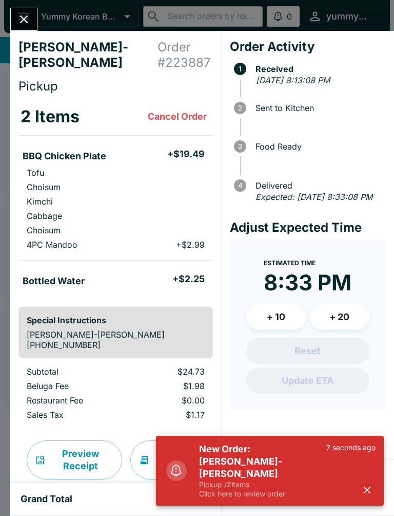 The width and height of the screenshot is (394, 516). I want to click on p: $24.73, so click(171, 371).